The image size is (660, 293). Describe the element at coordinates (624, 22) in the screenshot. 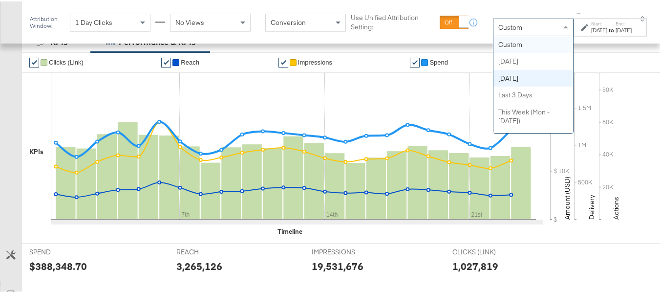

I see `label: End:` at that location.